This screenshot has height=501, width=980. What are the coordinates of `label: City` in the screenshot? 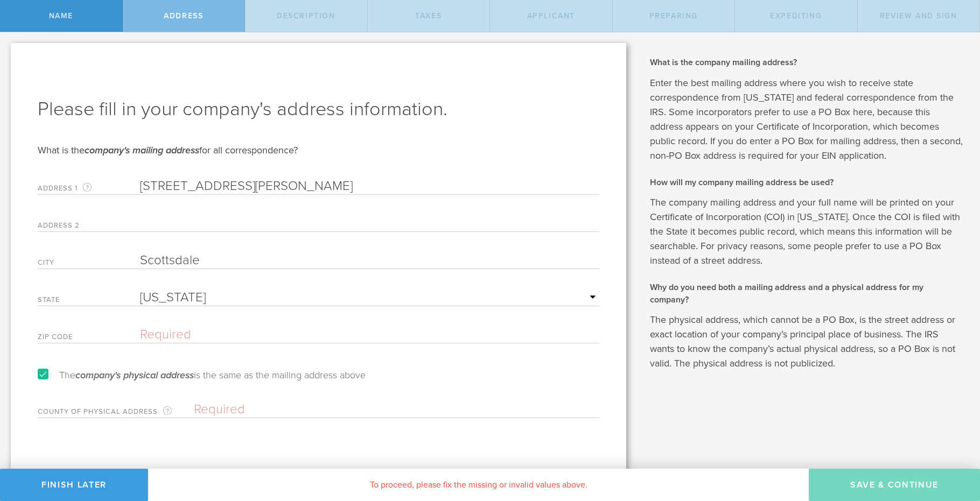 It's located at (89, 264).